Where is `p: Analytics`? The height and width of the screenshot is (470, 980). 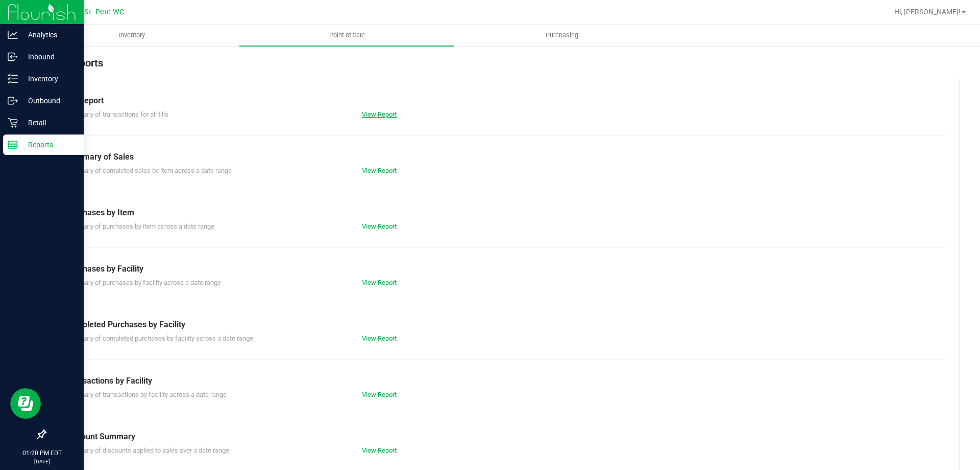 p: Analytics is located at coordinates (49, 35).